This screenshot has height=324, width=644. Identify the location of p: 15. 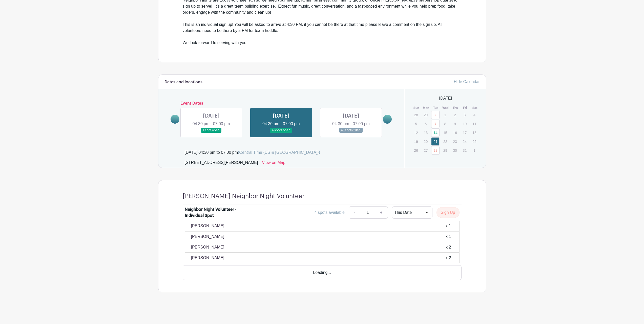
(445, 133).